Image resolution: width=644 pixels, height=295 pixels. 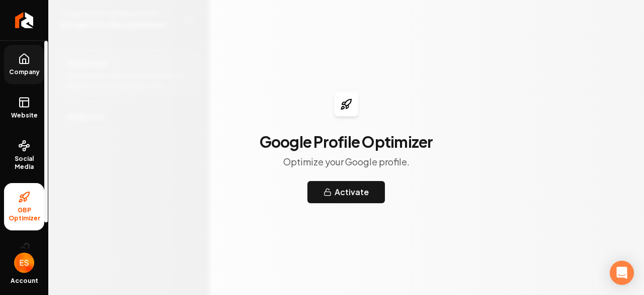 I want to click on span: Social Media, so click(x=24, y=163).